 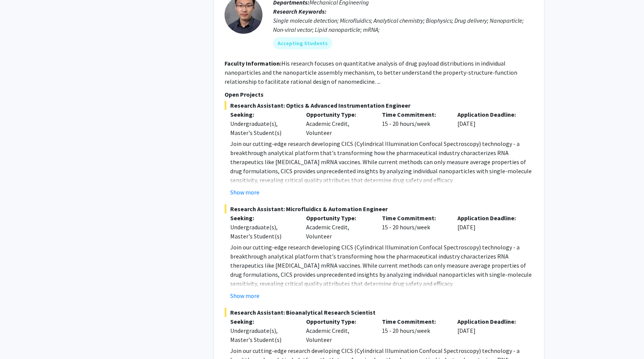 I want to click on b: Research Keywords:, so click(x=300, y=11).